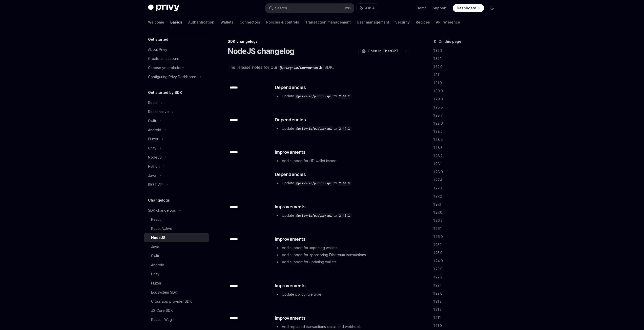 The image size is (644, 330). Describe the element at coordinates (342, 262) in the screenshot. I see `li: Add support for updating wallets` at that location.